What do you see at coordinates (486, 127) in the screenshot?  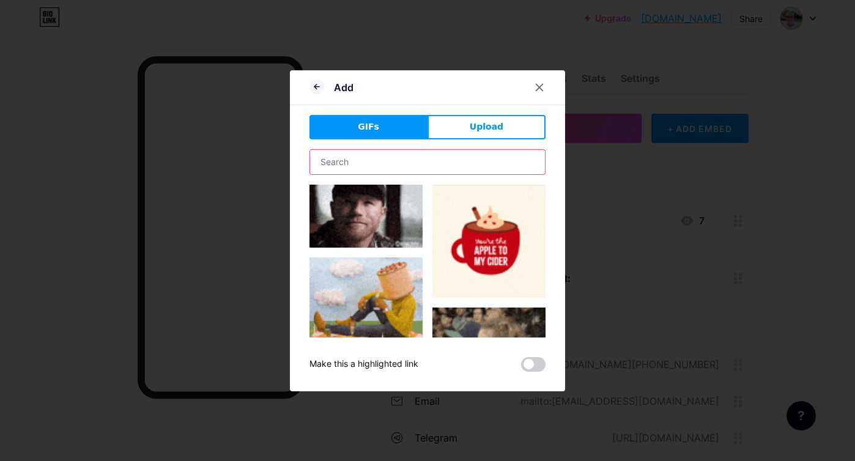 I see `button: Upload` at bounding box center [486, 127].